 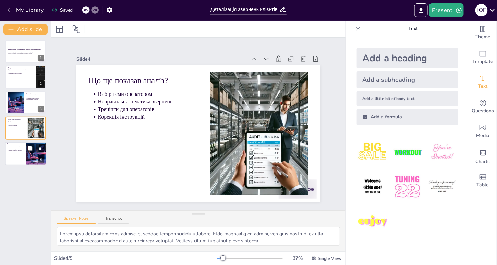 What do you see at coordinates (113, 220) in the screenshot?
I see `button: Transcript` at bounding box center [113, 220].